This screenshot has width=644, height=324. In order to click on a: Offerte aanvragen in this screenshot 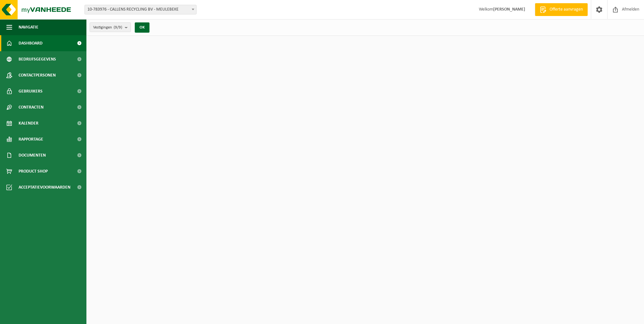, I will do `click(561, 10)`.